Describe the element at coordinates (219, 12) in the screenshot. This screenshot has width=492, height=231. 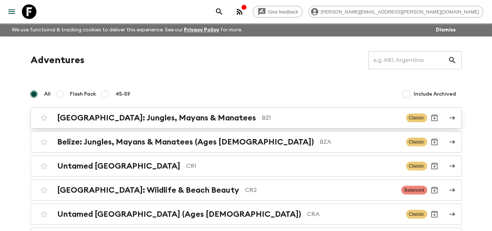
I see `button: search adventures` at that location.